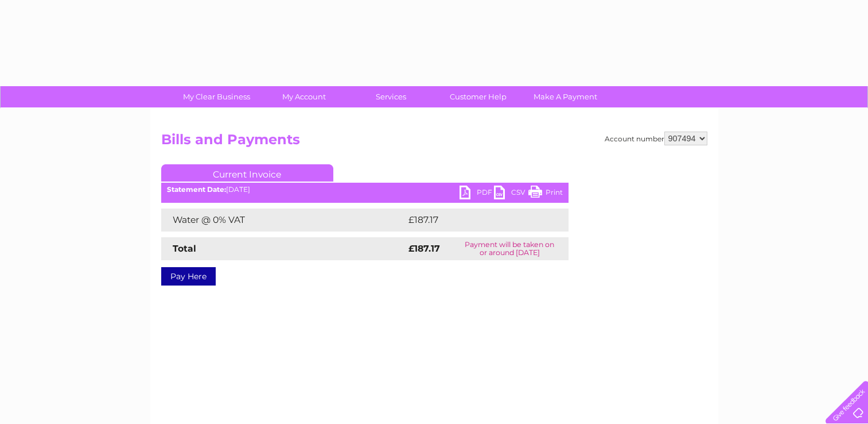  What do you see at coordinates (477, 194) in the screenshot?
I see `a: PDF` at bounding box center [477, 194].